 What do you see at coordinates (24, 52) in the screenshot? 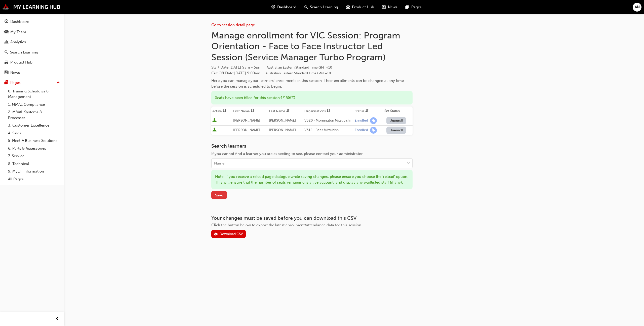
I see `div: Search Learning` at bounding box center [24, 52].